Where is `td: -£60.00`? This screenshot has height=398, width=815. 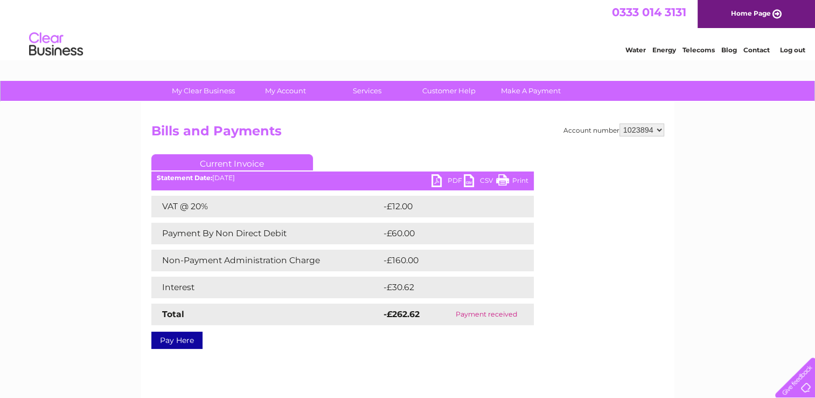
td: -£60.00 is located at coordinates (448, 233).